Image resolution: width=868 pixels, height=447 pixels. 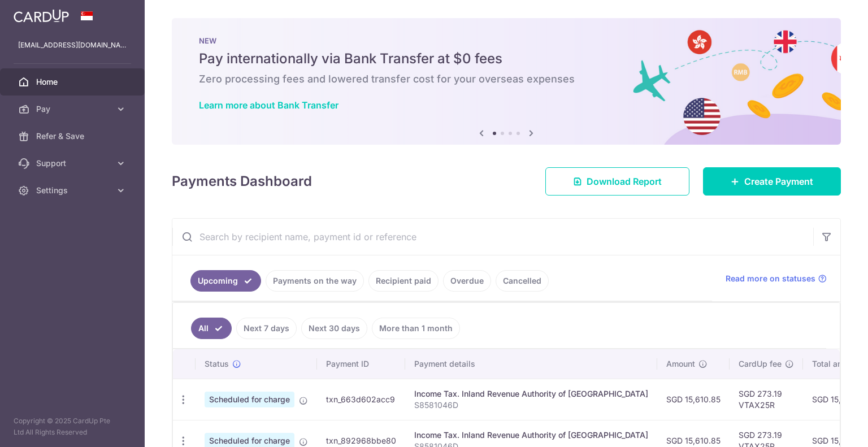 What do you see at coordinates (314, 281) in the screenshot?
I see `a: Payments on the way` at bounding box center [314, 281].